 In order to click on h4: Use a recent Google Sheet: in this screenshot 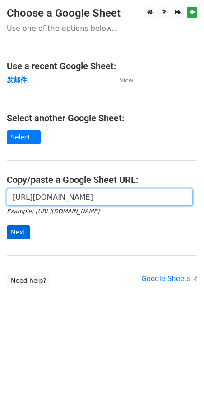, I will do `click(102, 66)`.